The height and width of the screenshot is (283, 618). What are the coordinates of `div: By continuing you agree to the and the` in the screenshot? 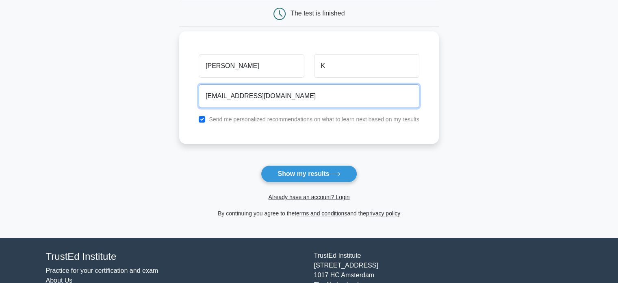 It's located at (309, 213).